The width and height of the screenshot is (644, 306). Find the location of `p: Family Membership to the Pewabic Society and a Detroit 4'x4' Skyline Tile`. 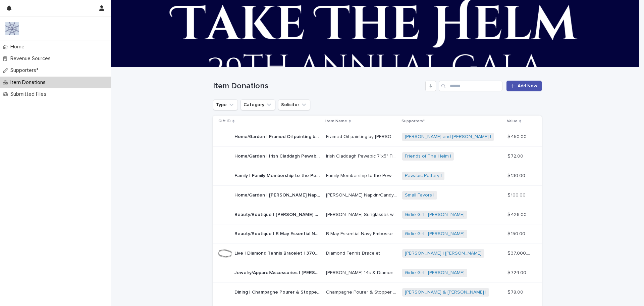

p: Family Membership to the Pewabic Society and a Detroit 4'x4' Skyline Tile is located at coordinates (362, 175).